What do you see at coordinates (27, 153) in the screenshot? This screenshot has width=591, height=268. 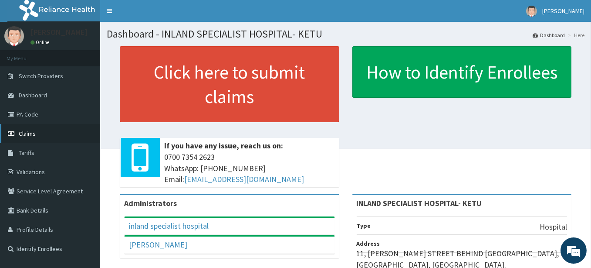 I see `span: Tariffs` at bounding box center [27, 153].